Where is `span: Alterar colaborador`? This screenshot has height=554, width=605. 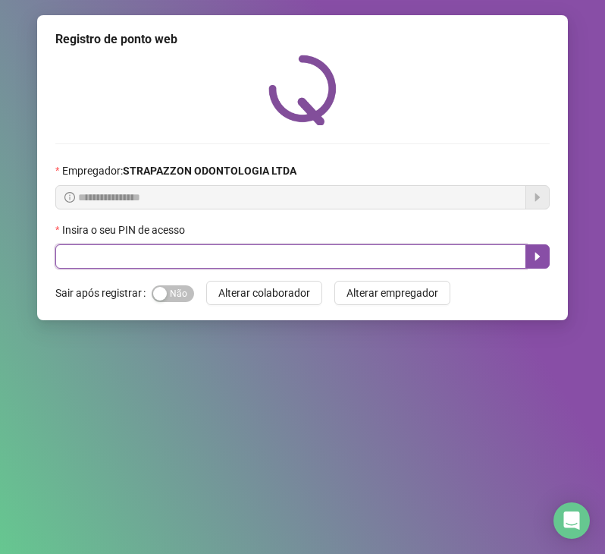
span: Alterar colaborador is located at coordinates (264, 293).